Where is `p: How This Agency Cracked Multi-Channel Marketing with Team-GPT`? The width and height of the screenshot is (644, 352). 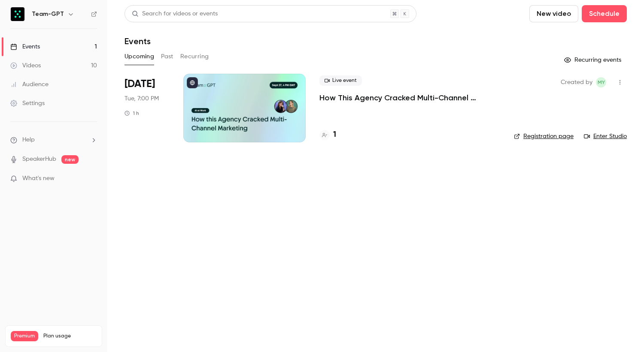
p: How This Agency Cracked Multi-Channel Marketing with Team-GPT is located at coordinates (410, 98).